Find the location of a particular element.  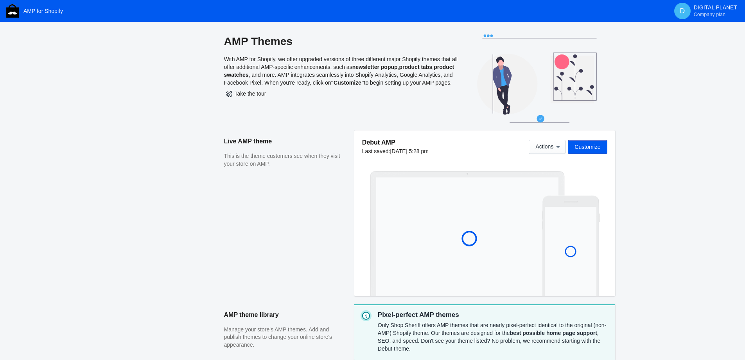

h2: AMP theme library is located at coordinates (285, 315).